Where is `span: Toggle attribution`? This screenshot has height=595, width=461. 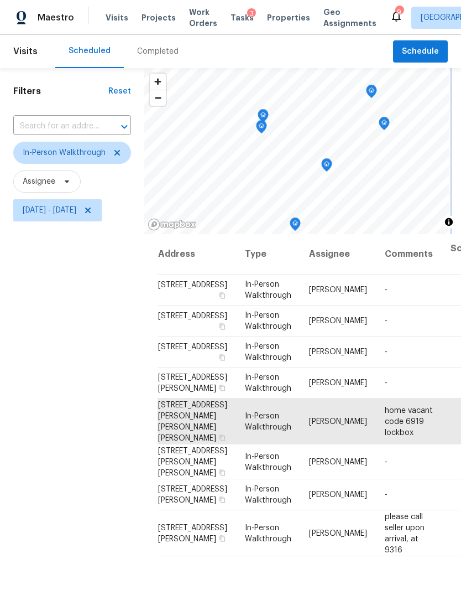
span: Toggle attribution is located at coordinates (449, 222).